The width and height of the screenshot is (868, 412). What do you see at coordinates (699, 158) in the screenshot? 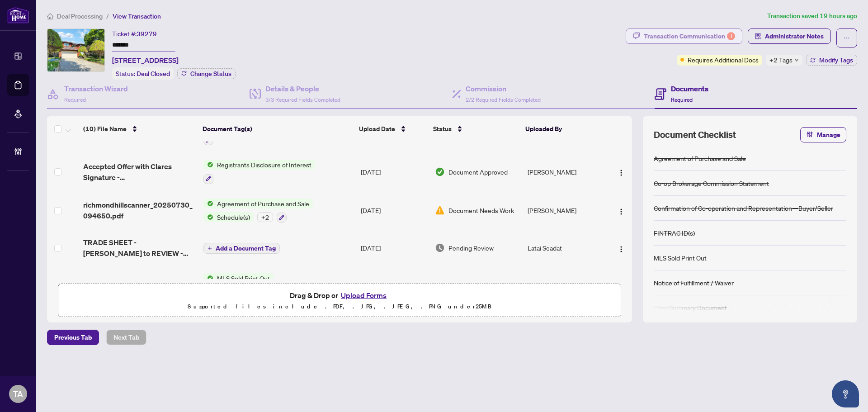
I see `div: Agreement of Purchase and Sale` at bounding box center [699, 158].